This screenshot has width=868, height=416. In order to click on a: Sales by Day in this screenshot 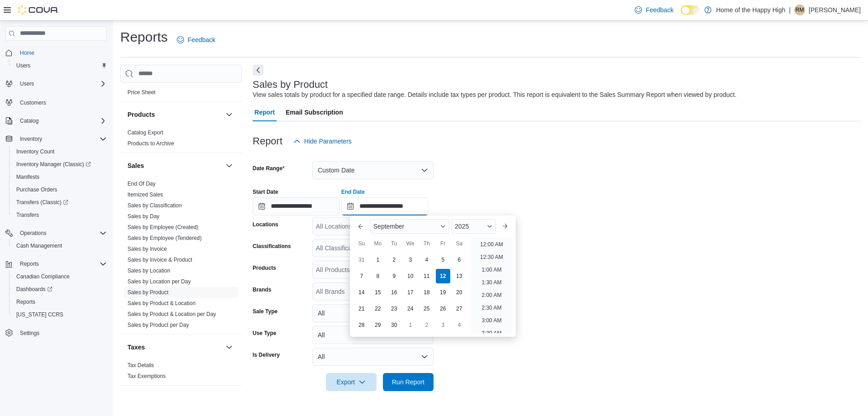, I will do `click(143, 216)`.